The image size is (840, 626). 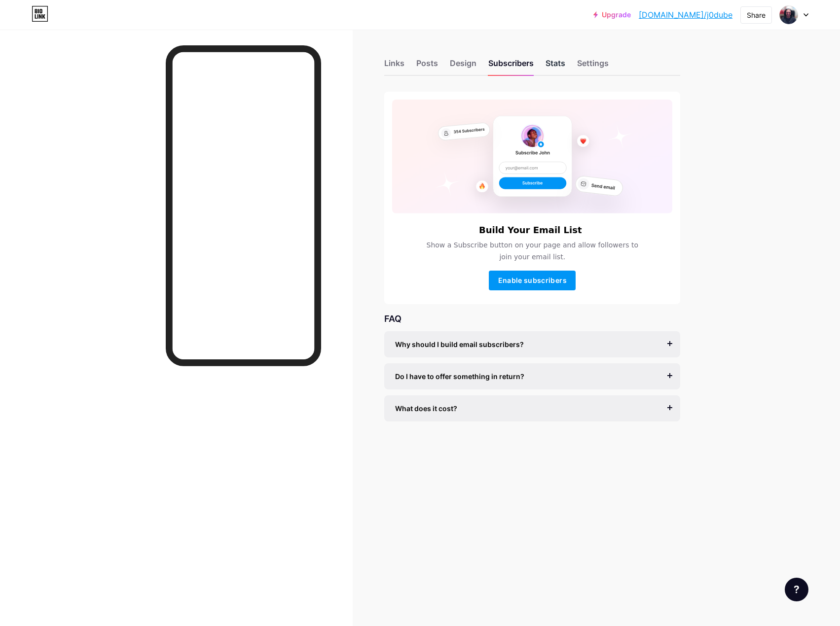 I want to click on div: Links, so click(x=395, y=66).